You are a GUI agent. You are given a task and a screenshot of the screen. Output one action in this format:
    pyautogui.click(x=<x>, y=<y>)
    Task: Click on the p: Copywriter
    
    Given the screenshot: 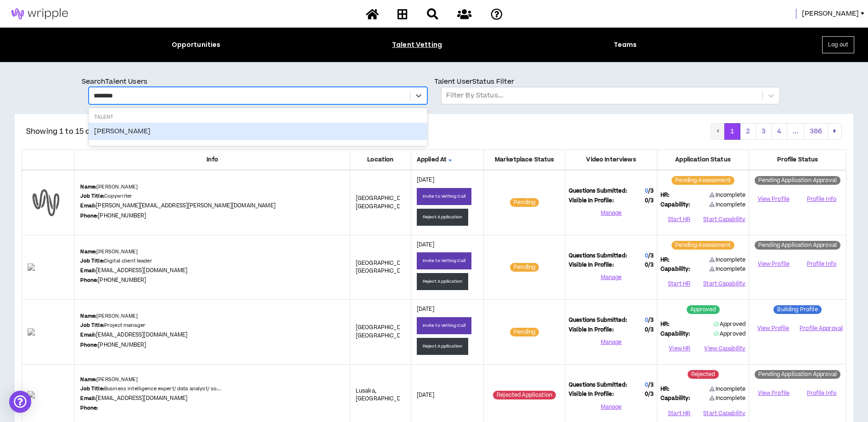 What is the action you would take?
    pyautogui.click(x=106, y=196)
    